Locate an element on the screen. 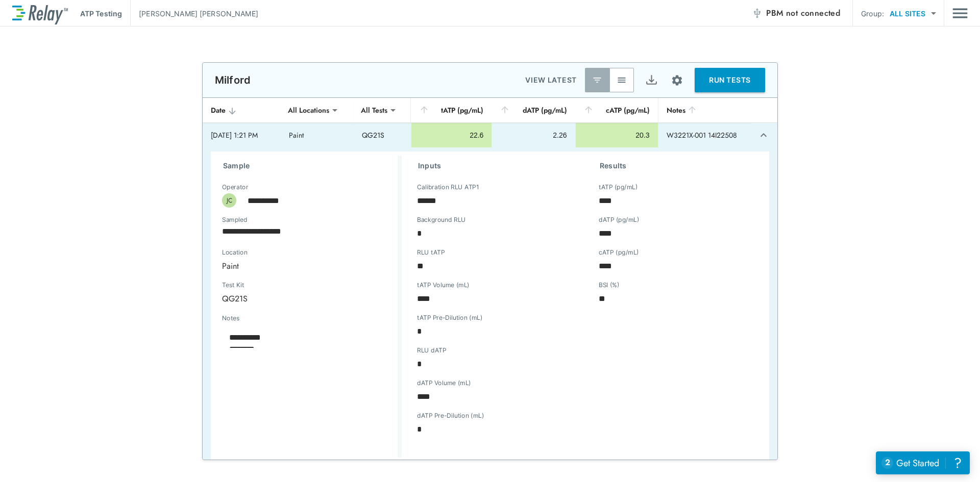 The height and width of the screenshot is (482, 980). label: RLU tATP is located at coordinates (431, 253).